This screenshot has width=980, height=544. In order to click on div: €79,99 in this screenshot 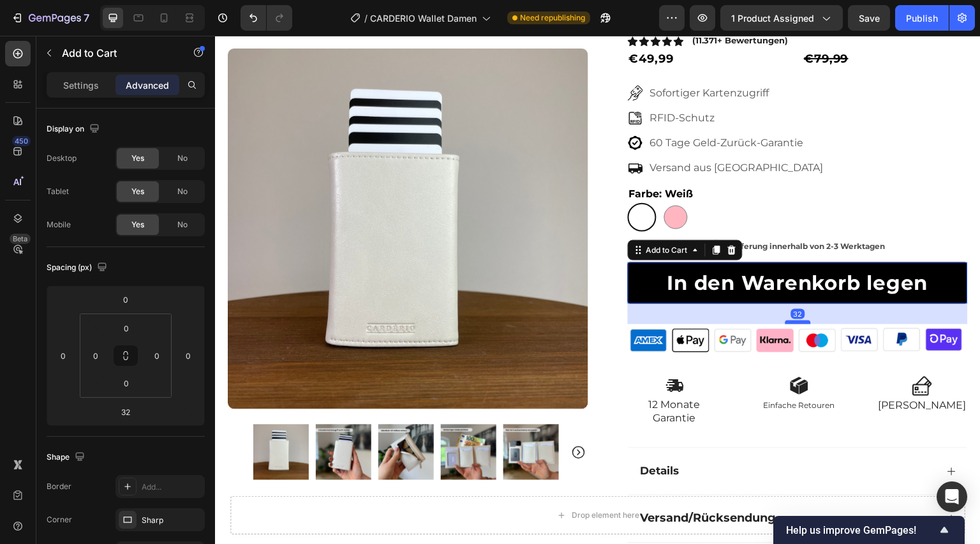, I will do `click(671, 23)`.